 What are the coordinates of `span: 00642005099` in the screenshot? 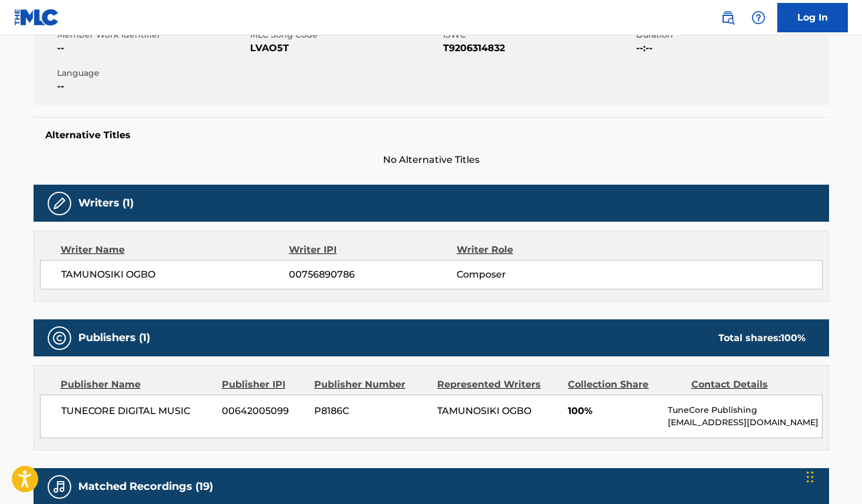 It's located at (264, 411).